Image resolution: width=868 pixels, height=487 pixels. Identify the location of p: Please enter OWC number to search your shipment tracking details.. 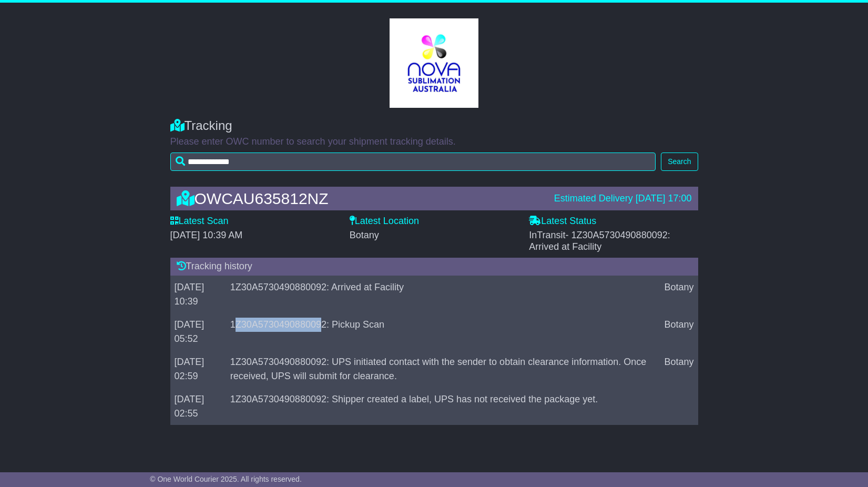
(435, 142).